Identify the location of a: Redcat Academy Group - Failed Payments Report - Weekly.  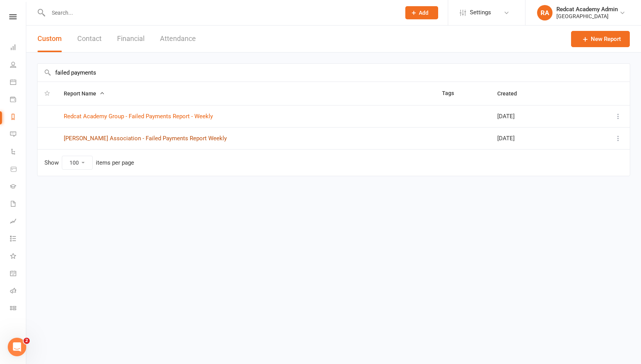
(138, 117).